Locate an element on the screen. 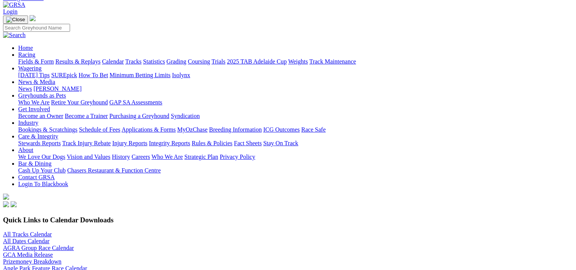 The image size is (576, 270). a: Integrity Reports is located at coordinates (169, 143).